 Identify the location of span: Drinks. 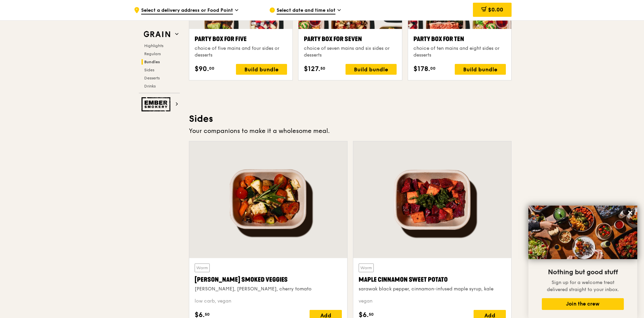
(150, 86).